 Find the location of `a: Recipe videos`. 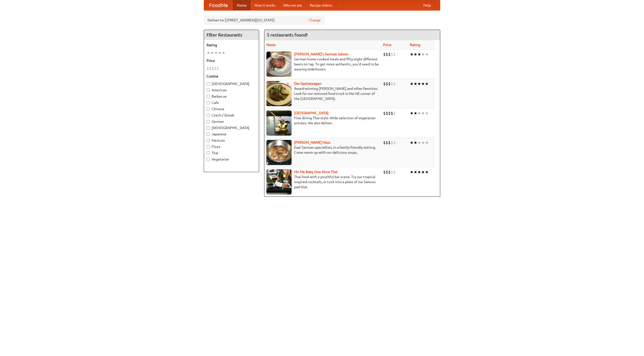

a: Recipe videos is located at coordinates (321, 5).